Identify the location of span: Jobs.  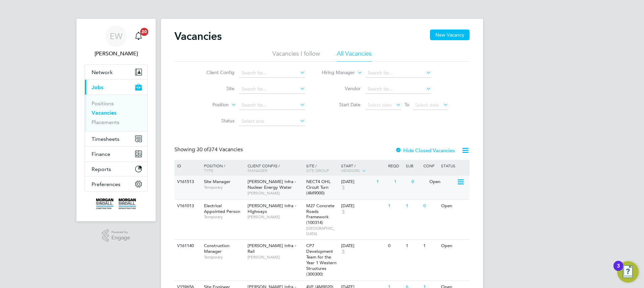
(98, 87).